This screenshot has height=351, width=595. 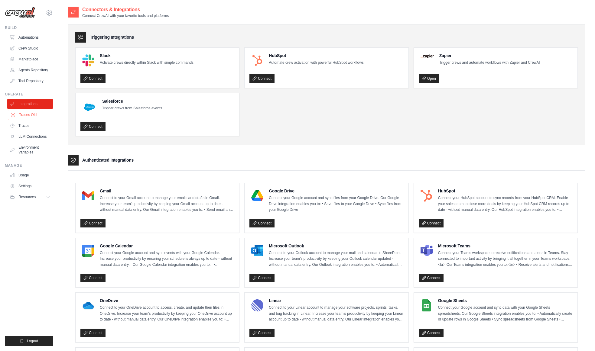 What do you see at coordinates (30, 104) in the screenshot?
I see `a: Integrations` at bounding box center [30, 104].